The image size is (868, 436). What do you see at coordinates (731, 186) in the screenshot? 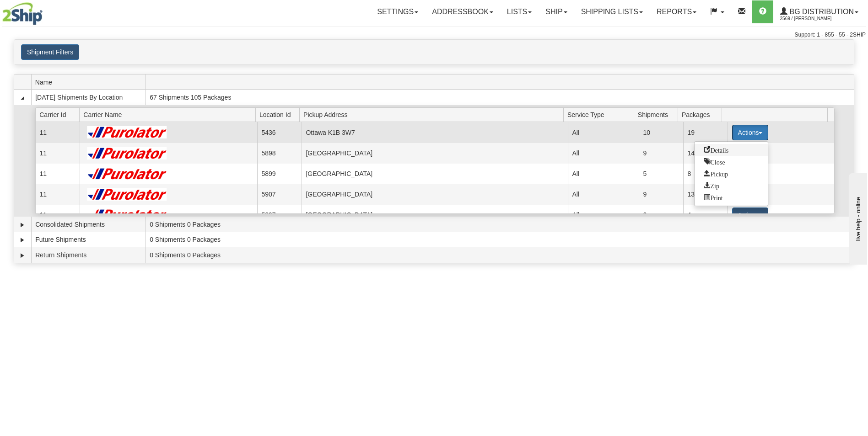
I see `a: Zip and Download All Shipping Documents` at bounding box center [731, 186].